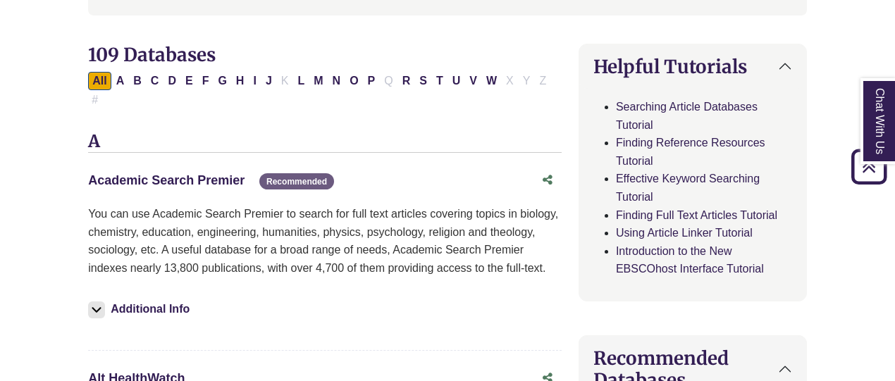  What do you see at coordinates (473, 81) in the screenshot?
I see `button: Filter Results V` at bounding box center [473, 81].